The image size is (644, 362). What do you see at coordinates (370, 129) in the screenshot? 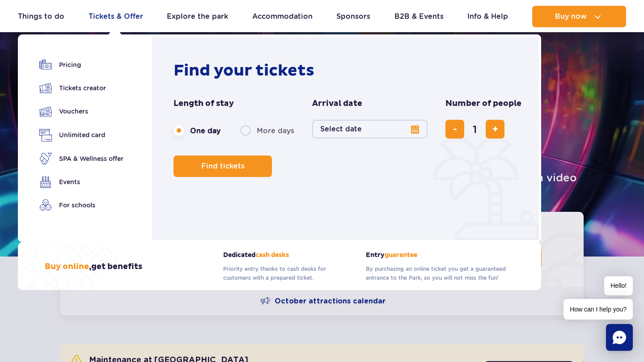
I see `button: Select date` at bounding box center [370, 129].